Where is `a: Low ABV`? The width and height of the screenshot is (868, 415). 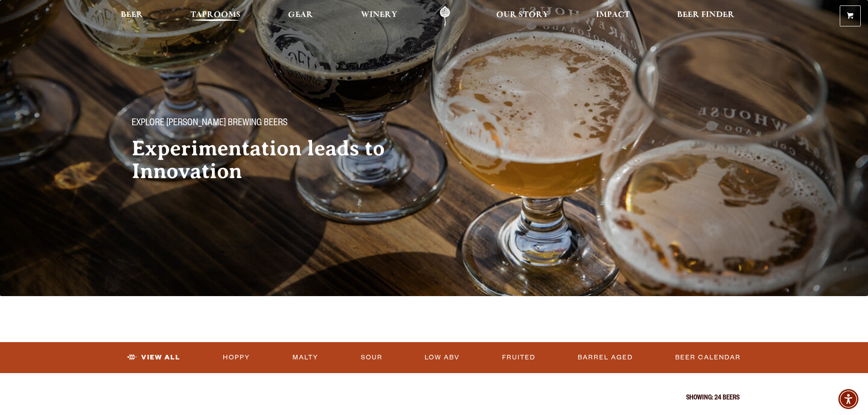
a: Low ABV is located at coordinates (442, 358).